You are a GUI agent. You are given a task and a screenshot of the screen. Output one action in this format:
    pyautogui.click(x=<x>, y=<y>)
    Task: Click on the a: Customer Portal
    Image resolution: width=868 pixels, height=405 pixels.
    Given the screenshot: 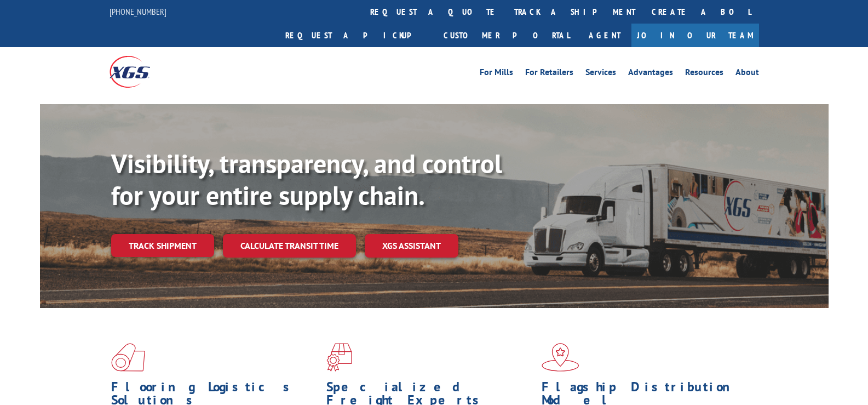 What is the action you would take?
    pyautogui.click(x=507, y=35)
    